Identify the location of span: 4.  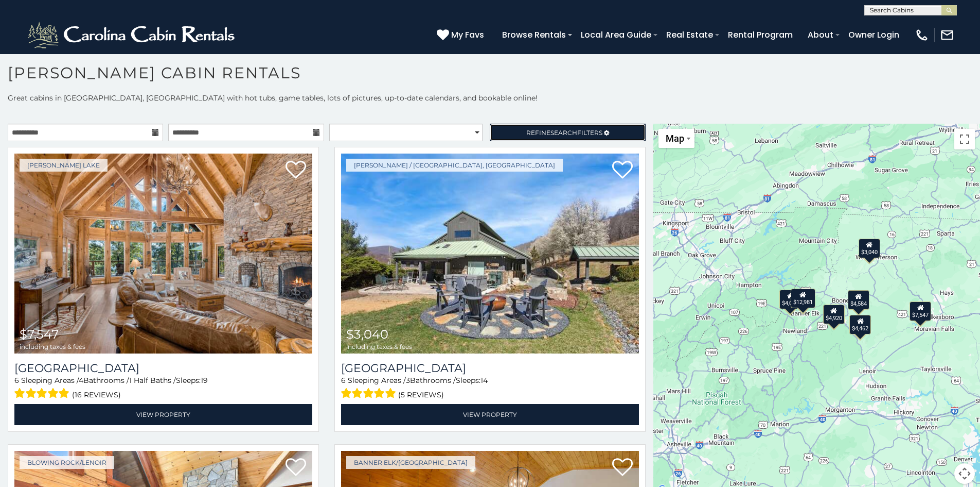
(81, 380).